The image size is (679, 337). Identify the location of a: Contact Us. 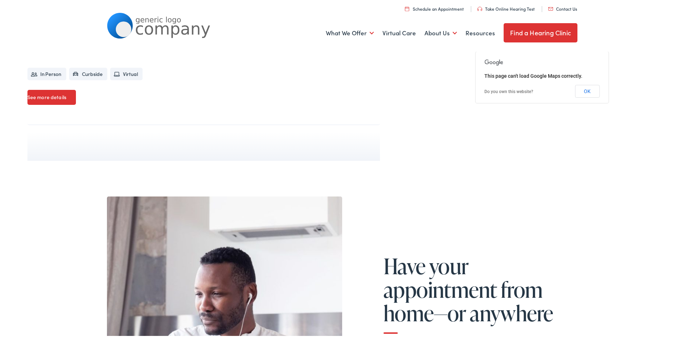
(563, 7).